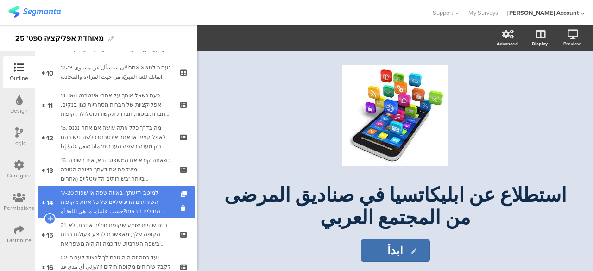 This screenshot has height=271, width=593. I want to click on div: Advanced, so click(507, 44).